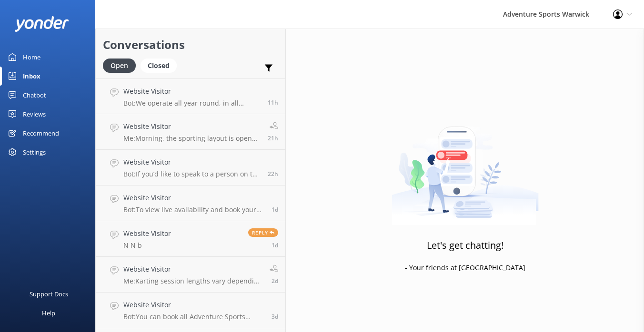  Describe the element at coordinates (49, 294) in the screenshot. I see `div: Support Docs` at that location.